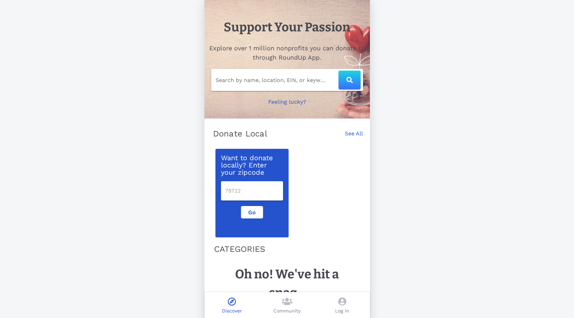 The image size is (574, 318). Describe the element at coordinates (342, 311) in the screenshot. I see `p: Log In` at that location.